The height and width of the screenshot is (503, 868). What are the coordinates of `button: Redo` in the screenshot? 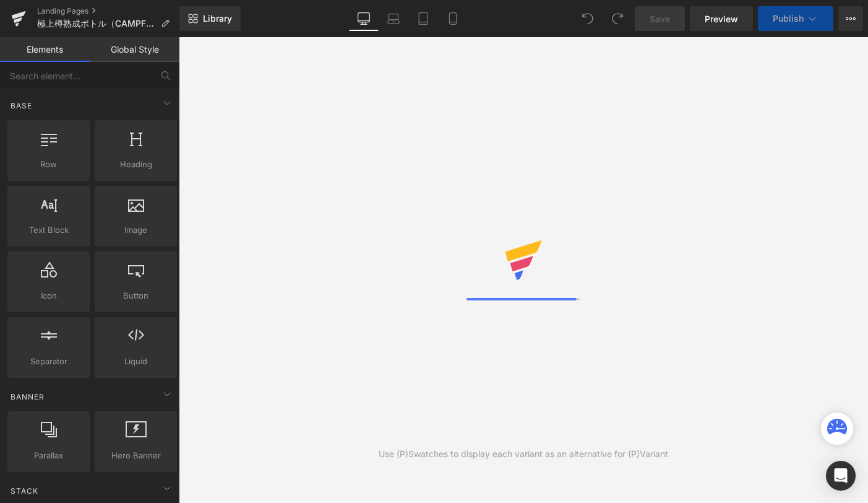 It's located at (618, 19).